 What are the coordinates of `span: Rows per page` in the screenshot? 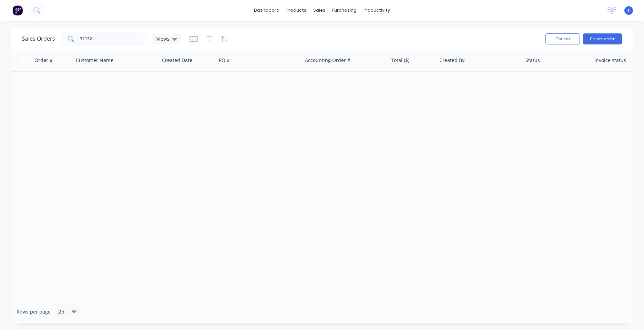 It's located at (33, 312).